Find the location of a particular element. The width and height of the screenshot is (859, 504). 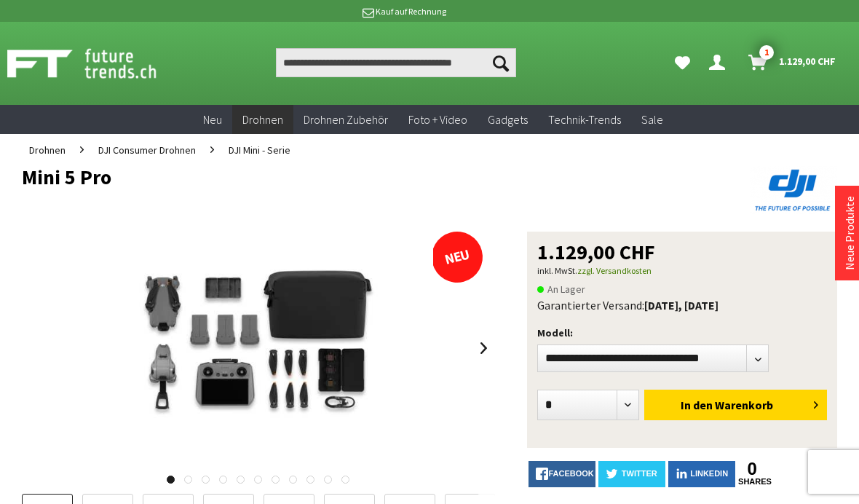

img: Mini 5 Pro is located at coordinates (259, 348).